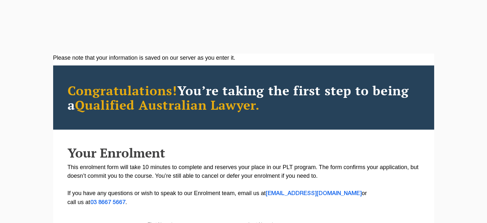 The width and height of the screenshot is (487, 223). I want to click on div: Please note that your information is saved on our server as you enter it., so click(244, 58).